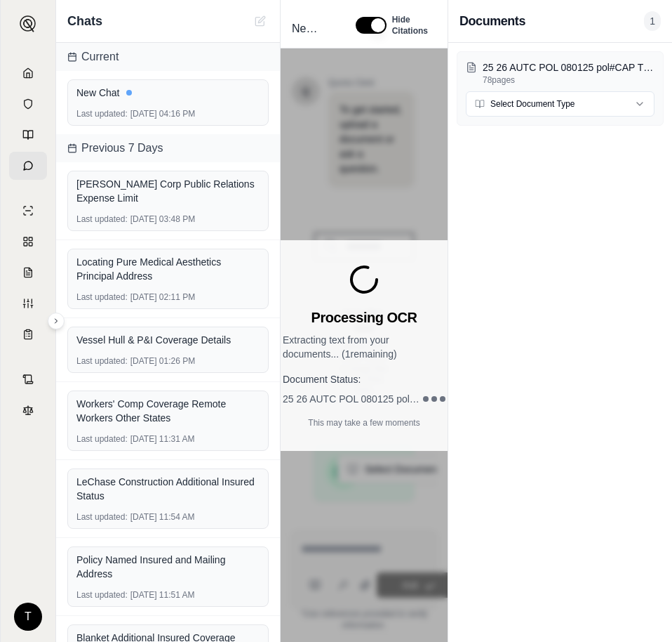 The height and width of the screenshot is (642, 672). Describe the element at coordinates (85, 21) in the screenshot. I see `span: Chats` at that location.